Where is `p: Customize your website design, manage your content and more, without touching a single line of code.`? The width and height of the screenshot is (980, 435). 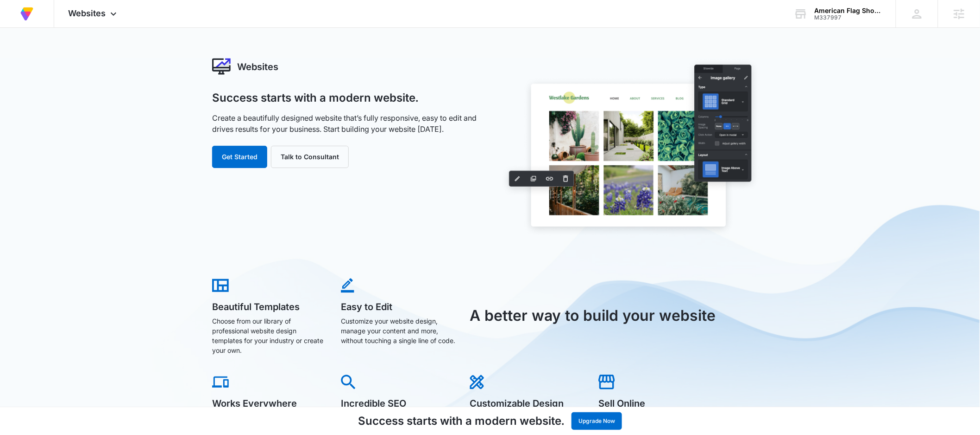
p: Customize your website design, manage your content and more, without touching a single line of code. is located at coordinates (399, 330).